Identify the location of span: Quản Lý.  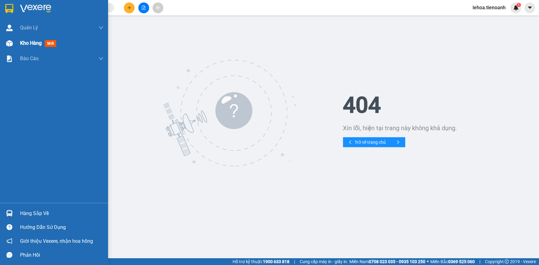
(29, 27).